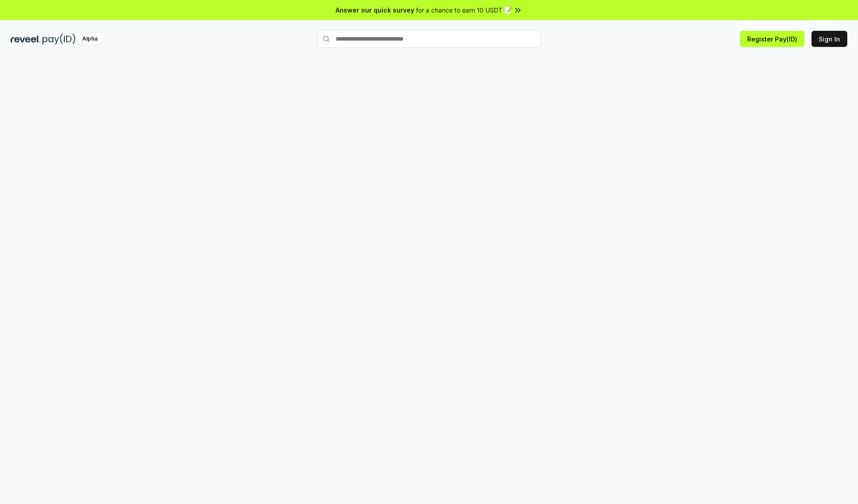  Describe the element at coordinates (375, 10) in the screenshot. I see `span: Answer our quick survey` at that location.